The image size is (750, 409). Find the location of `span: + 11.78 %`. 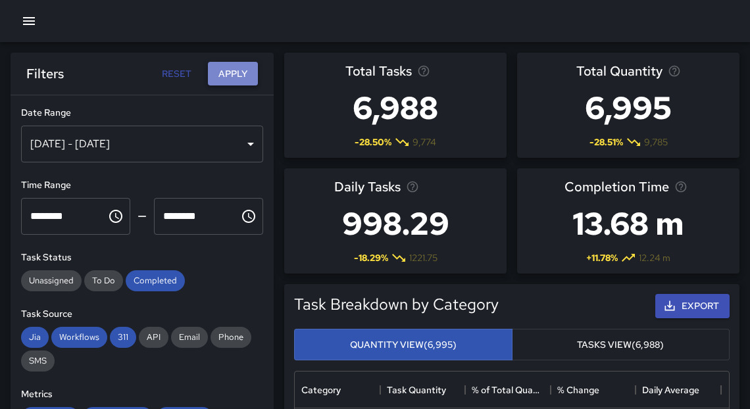

span: + 11.78 % is located at coordinates (602, 258).